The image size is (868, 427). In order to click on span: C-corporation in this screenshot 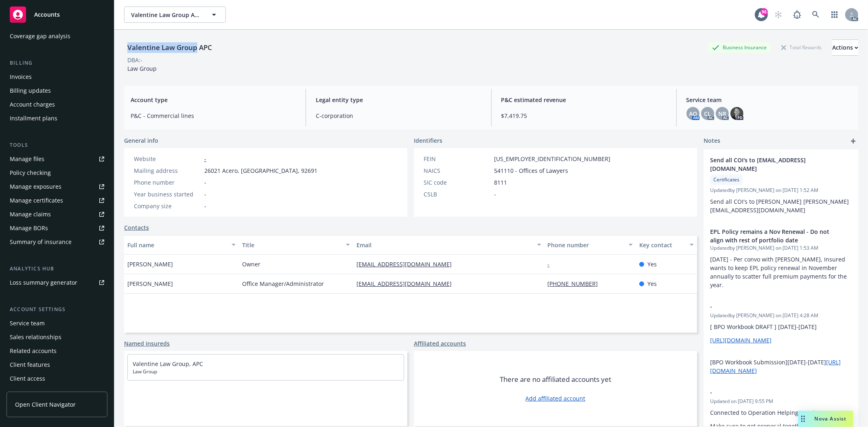, I will do `click(398, 115)`.